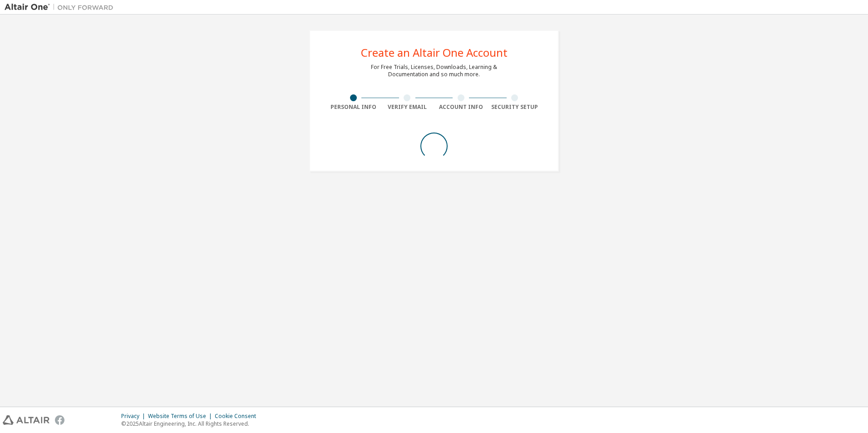 This screenshot has height=433, width=868. What do you see at coordinates (353, 107) in the screenshot?
I see `div: Personal Info` at bounding box center [353, 107].